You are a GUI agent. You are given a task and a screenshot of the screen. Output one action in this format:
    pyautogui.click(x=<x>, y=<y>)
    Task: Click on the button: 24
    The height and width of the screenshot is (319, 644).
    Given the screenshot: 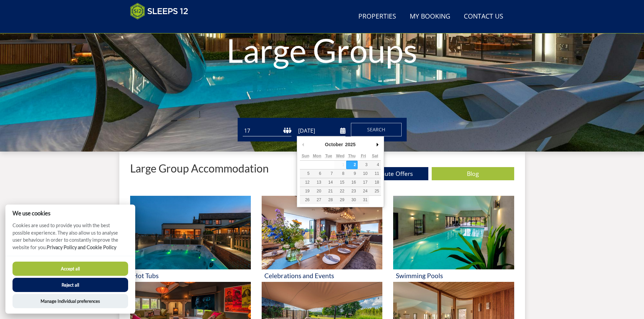 What is the action you would take?
    pyautogui.click(x=363, y=191)
    